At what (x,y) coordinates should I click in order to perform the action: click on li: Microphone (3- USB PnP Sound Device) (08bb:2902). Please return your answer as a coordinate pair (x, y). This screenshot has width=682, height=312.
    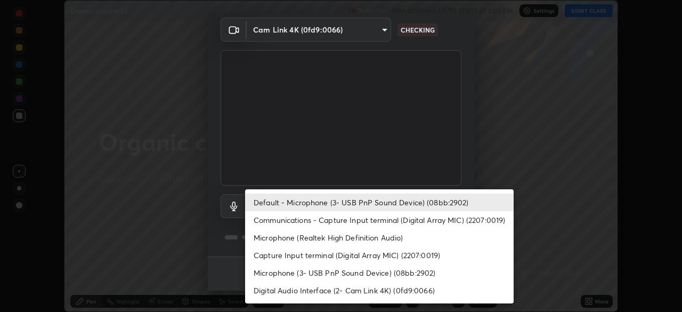
    Looking at the image, I should click on (379, 272).